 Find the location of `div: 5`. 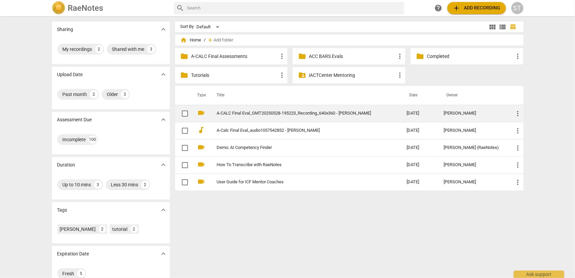

div: 5 is located at coordinates (81, 274).